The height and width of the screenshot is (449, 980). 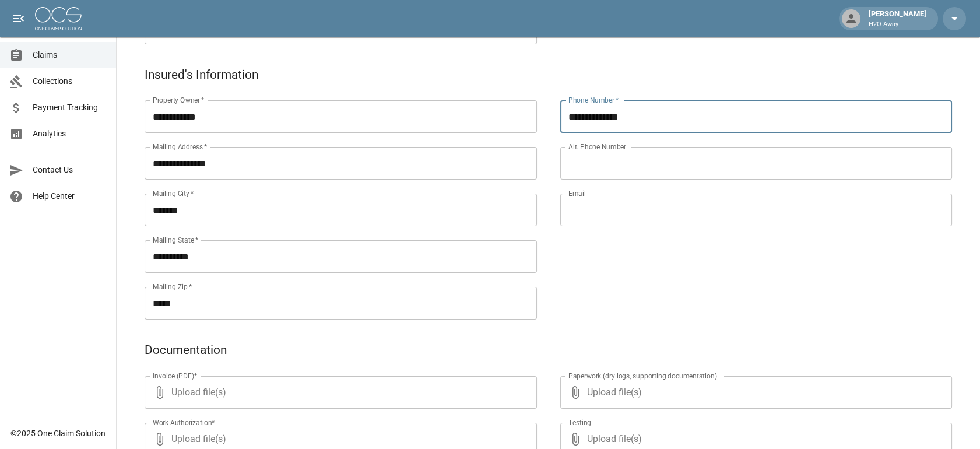 I want to click on div: © 2025 One Claim Solution, so click(x=58, y=433).